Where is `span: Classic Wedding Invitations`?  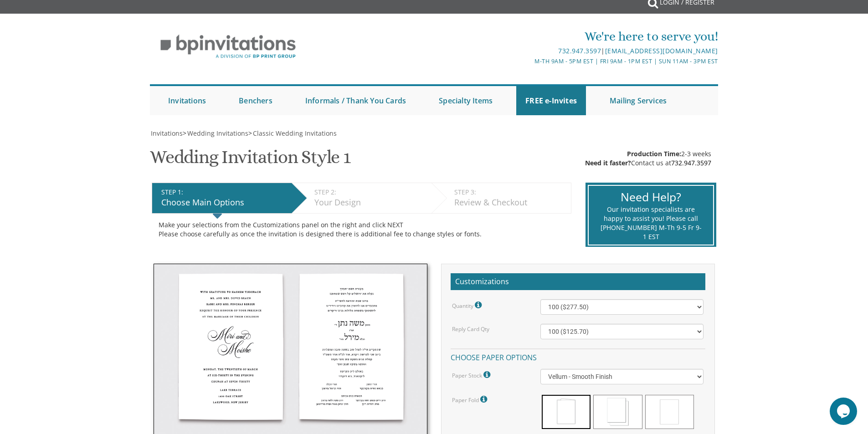 span: Classic Wedding Invitations is located at coordinates (295, 133).